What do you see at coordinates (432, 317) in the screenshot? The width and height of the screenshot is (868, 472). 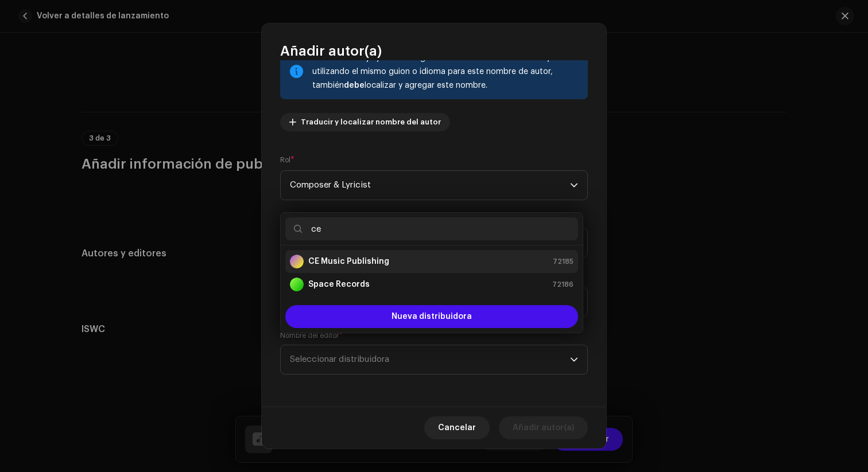 I see `button: Nueva distribuidora` at bounding box center [432, 317].